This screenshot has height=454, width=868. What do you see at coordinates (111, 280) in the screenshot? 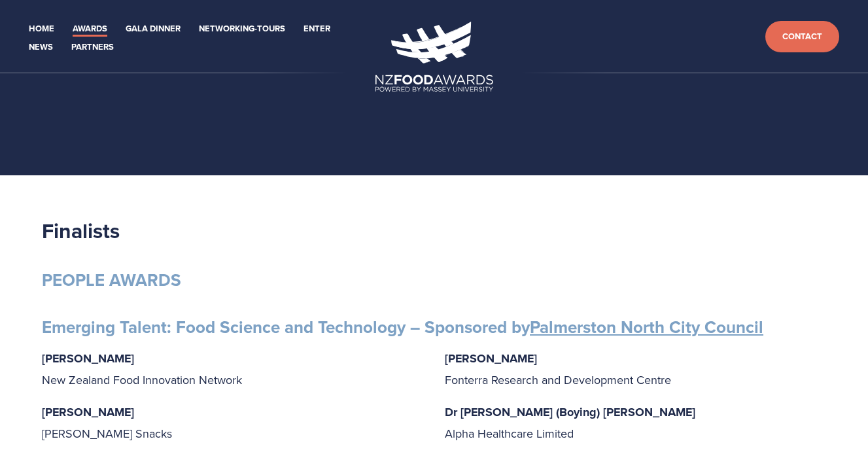
I see `strong: PEOPLE AWARDS` at bounding box center [111, 280].